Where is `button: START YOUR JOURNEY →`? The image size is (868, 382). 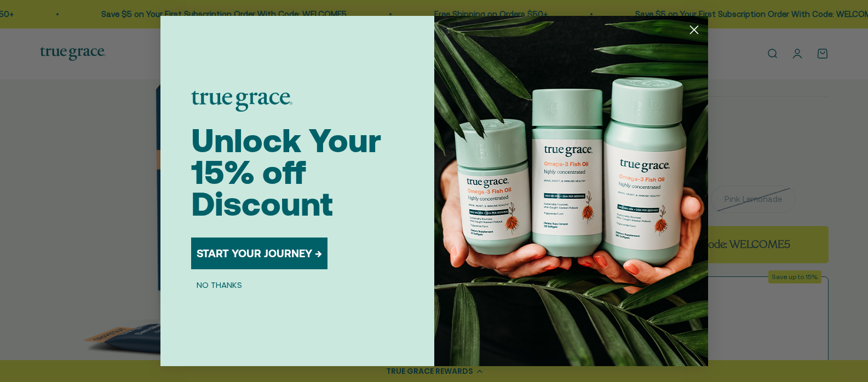
button: START YOUR JOURNEY → is located at coordinates (259, 254).